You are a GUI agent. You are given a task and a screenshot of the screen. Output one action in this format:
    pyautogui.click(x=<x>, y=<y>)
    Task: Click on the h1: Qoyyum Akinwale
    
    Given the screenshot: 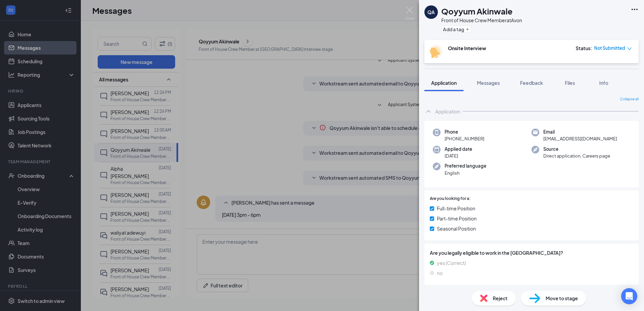 What is the action you would take?
    pyautogui.click(x=477, y=11)
    